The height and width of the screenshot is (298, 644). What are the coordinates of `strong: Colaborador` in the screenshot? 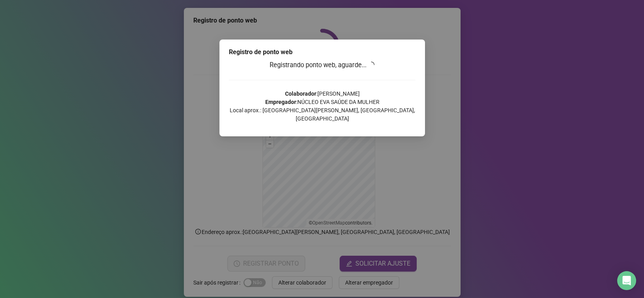 It's located at (300, 94).